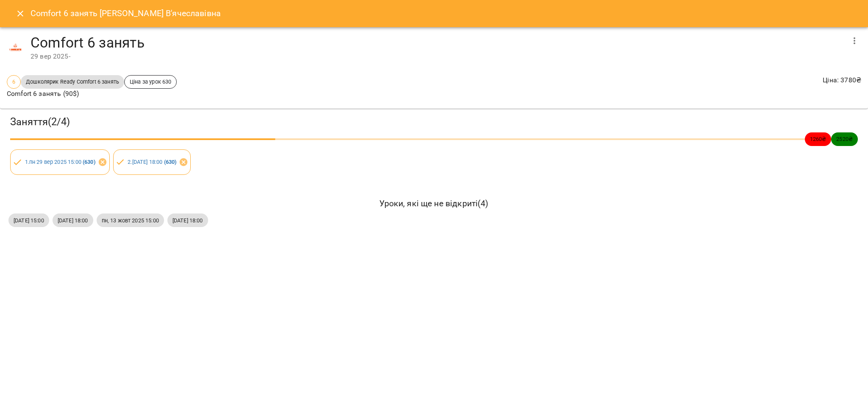 The image size is (868, 393). What do you see at coordinates (60, 162) in the screenshot?
I see `a: 1.пн 29 вер 2025 15:00 (630)` at bounding box center [60, 162].